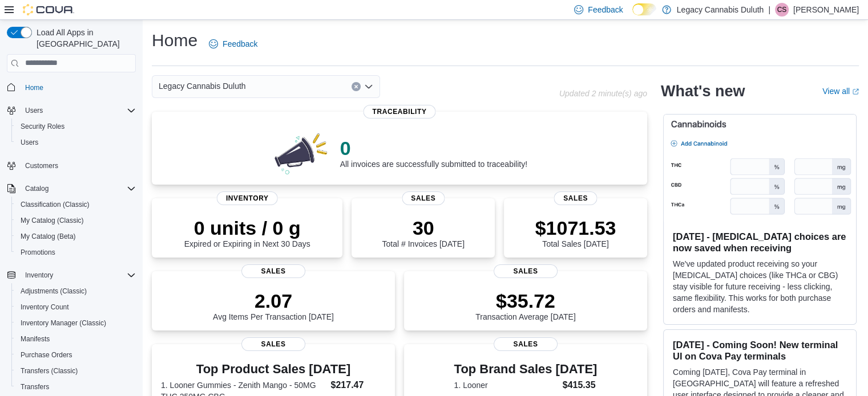 Image resolution: width=868 pixels, height=396 pixels. I want to click on dd: $415.35, so click(579, 385).